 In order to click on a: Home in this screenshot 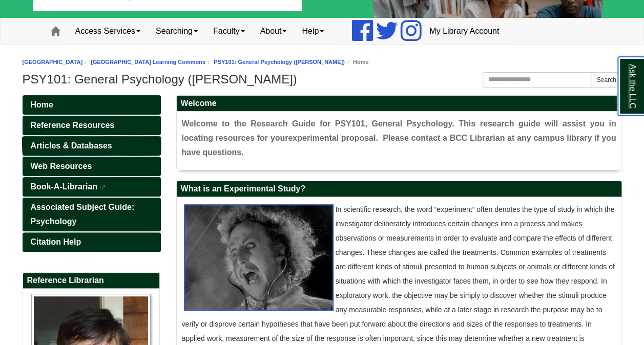, I will do `click(92, 105)`.